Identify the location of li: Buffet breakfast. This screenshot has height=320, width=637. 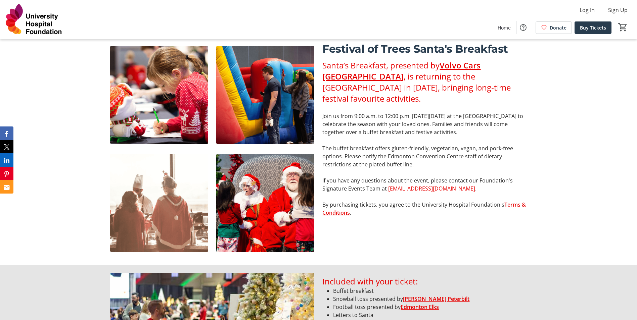
(430, 291).